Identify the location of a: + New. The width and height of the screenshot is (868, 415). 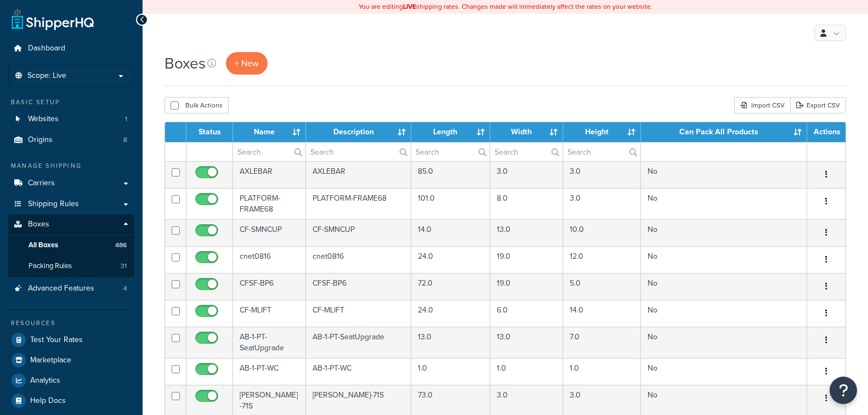
(247, 63).